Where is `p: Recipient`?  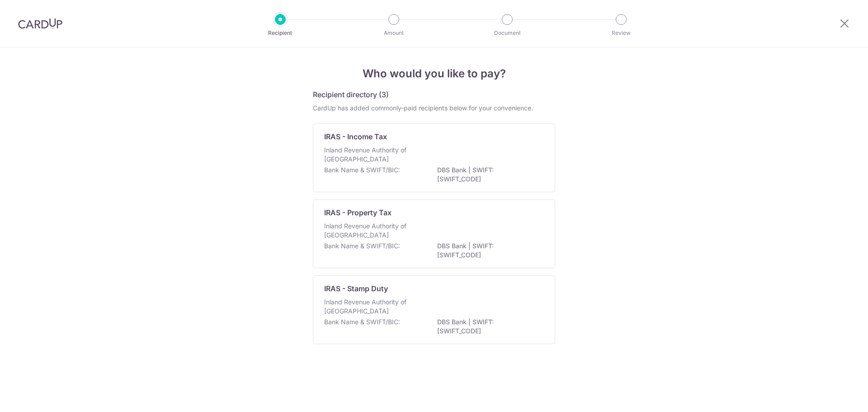 p: Recipient is located at coordinates (280, 33).